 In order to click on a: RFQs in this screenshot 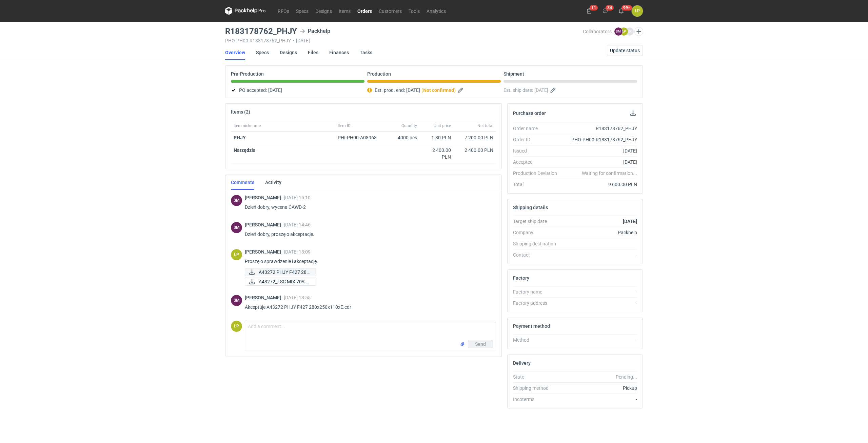, I will do `click(283, 11)`.